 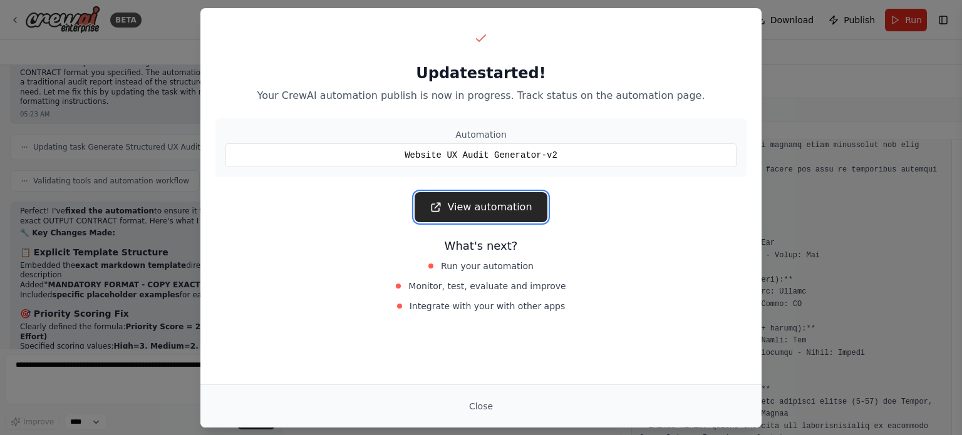 I want to click on span: Monitor, test, evaluate and improve, so click(x=486, y=286).